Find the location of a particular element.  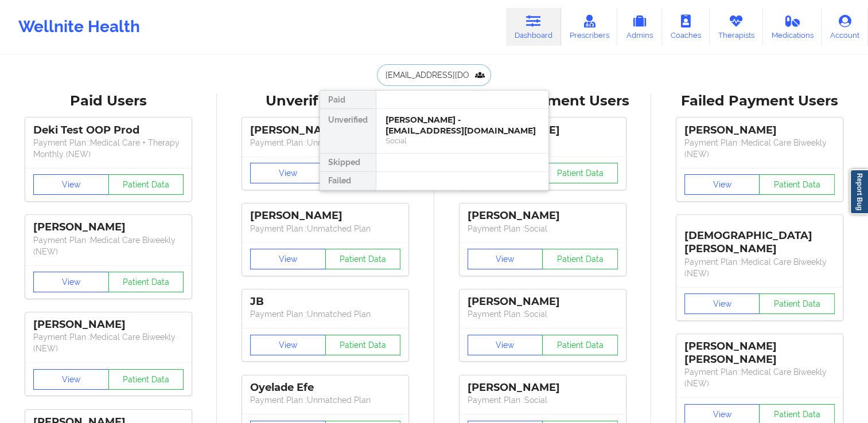

div: Unverified Users is located at coordinates (325, 101).